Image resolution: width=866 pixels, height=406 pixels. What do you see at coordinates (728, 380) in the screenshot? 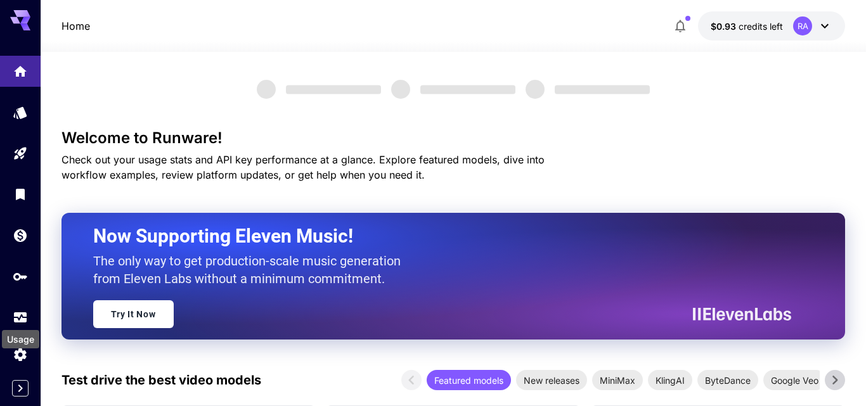
I see `div: ByteDance` at bounding box center [728, 380].